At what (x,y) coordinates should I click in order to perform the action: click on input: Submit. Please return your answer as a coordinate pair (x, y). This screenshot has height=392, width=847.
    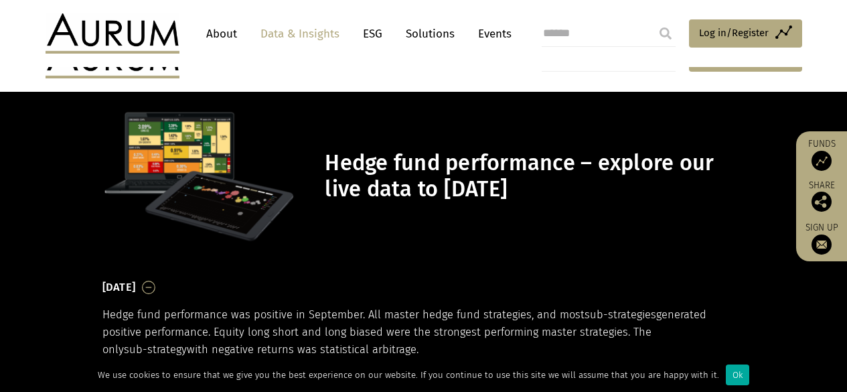
    Looking at the image, I should click on (666, 33).